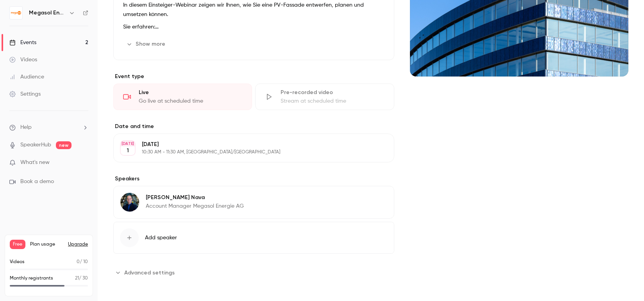  Describe the element at coordinates (78, 244) in the screenshot. I see `button: Upgrade` at that location.